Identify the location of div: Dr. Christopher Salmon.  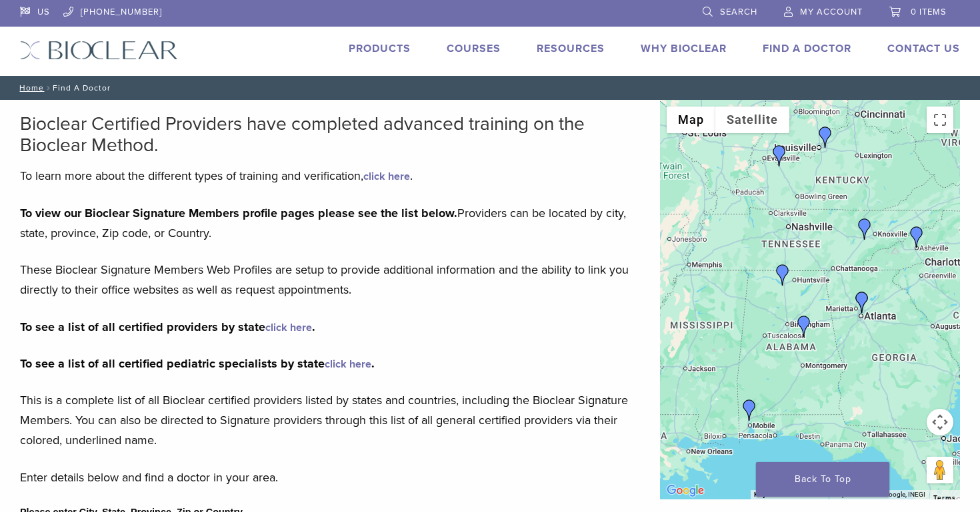
(804, 327).